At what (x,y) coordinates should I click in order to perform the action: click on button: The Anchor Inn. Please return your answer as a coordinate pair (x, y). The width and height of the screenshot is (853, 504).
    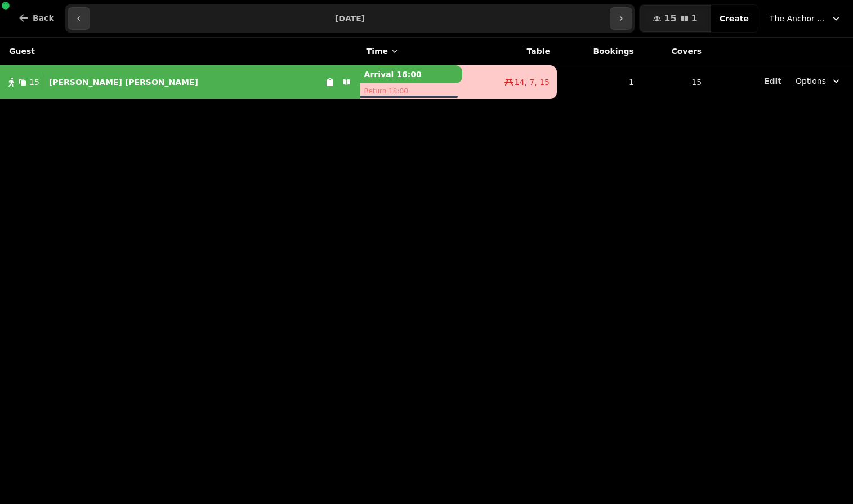
    Looking at the image, I should click on (806, 19).